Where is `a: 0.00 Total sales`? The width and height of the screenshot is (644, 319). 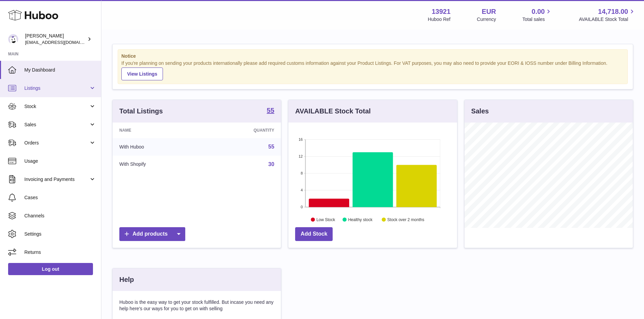
a: 0.00 Total sales is located at coordinates (537, 15).